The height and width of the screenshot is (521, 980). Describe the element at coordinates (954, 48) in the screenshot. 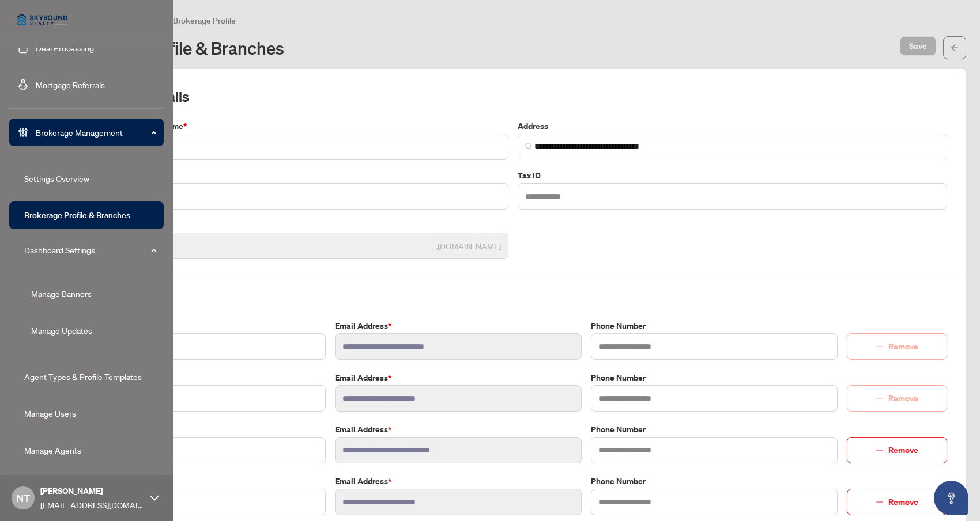

I see `span: arrow-left` at that location.